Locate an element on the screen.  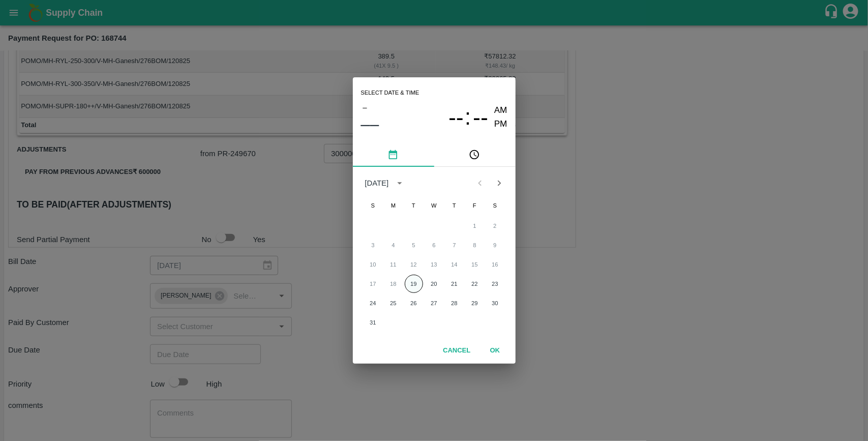
span: Select date & time is located at coordinates (390, 93).